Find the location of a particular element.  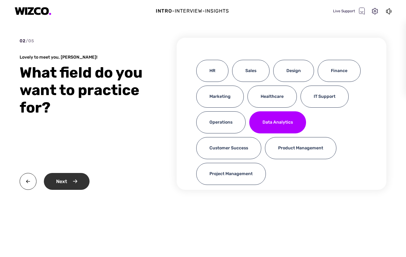

div: What field do you want to practice for? is located at coordinates (84, 90).